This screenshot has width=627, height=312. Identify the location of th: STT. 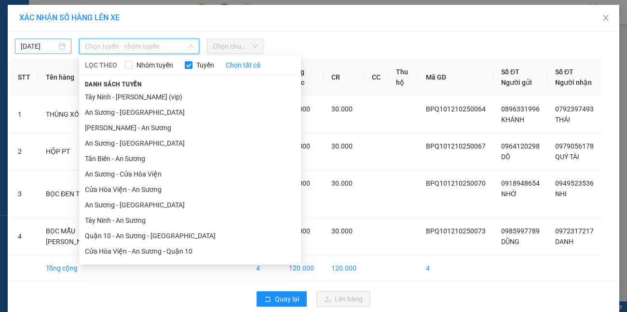
(24, 77).